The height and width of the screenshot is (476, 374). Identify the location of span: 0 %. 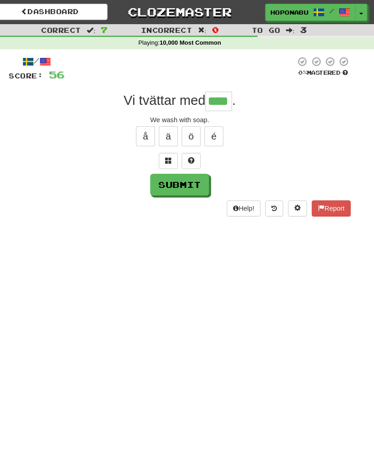
(305, 69).